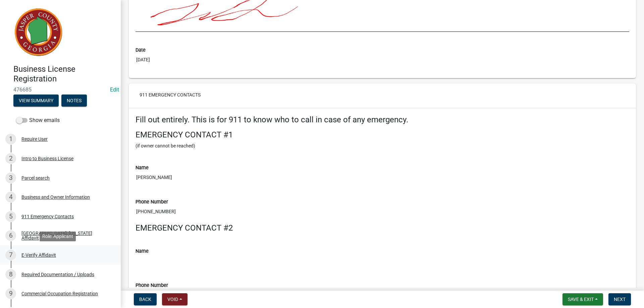 This screenshot has height=308, width=644. I want to click on div: Intro to Business License, so click(47, 159).